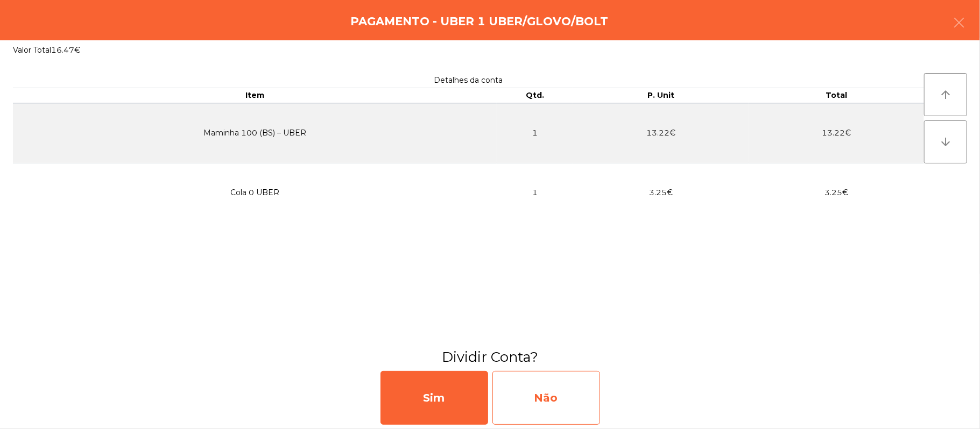  I want to click on td: Maminha 100 (BS) – UBER, so click(255, 133).